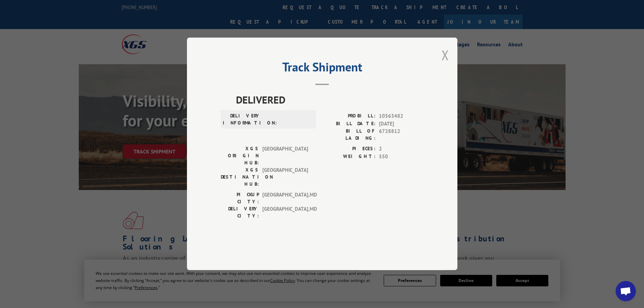 The width and height of the screenshot is (644, 308). I want to click on span: 6728812, so click(401, 135).